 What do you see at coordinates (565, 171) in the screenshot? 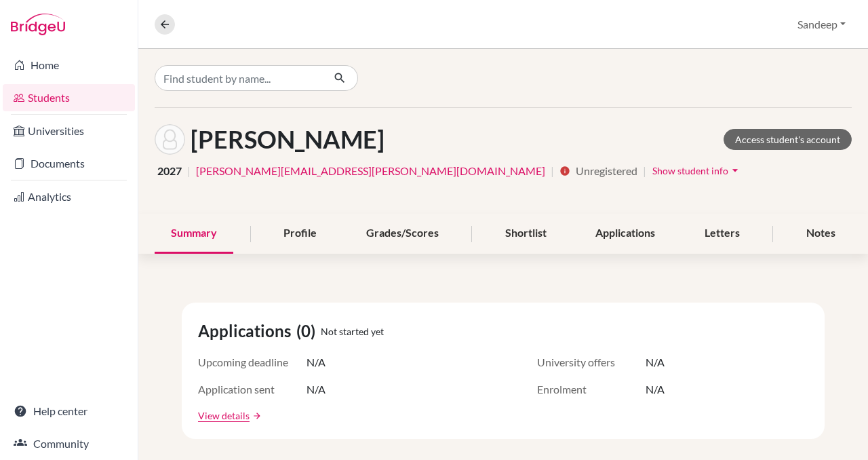
I see `i: info` at bounding box center [565, 171].